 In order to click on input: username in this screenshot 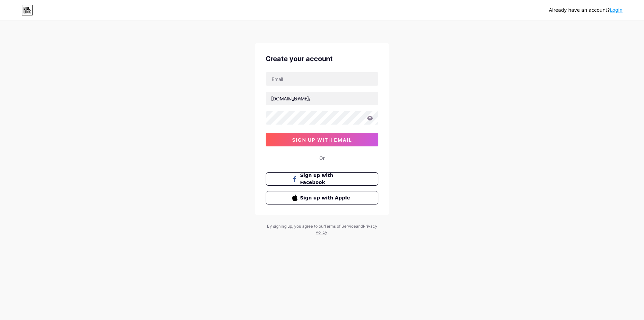, I will do `click(322, 99)`.